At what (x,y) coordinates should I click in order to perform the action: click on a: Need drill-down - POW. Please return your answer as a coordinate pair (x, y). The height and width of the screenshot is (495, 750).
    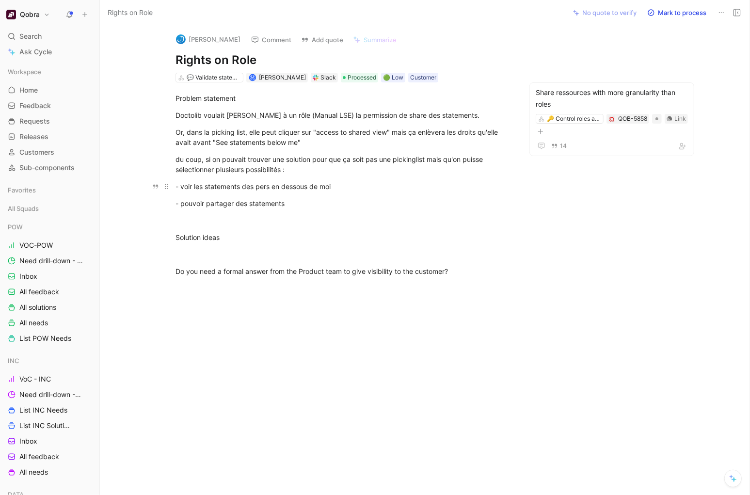
    Looking at the image, I should click on (49, 261).